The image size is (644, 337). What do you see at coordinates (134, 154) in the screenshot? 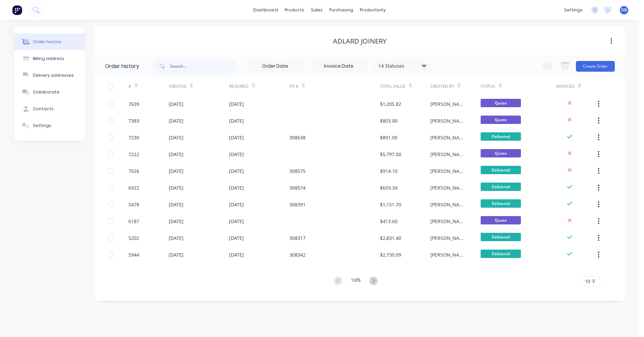
I see `div: 7222` at bounding box center [134, 154].